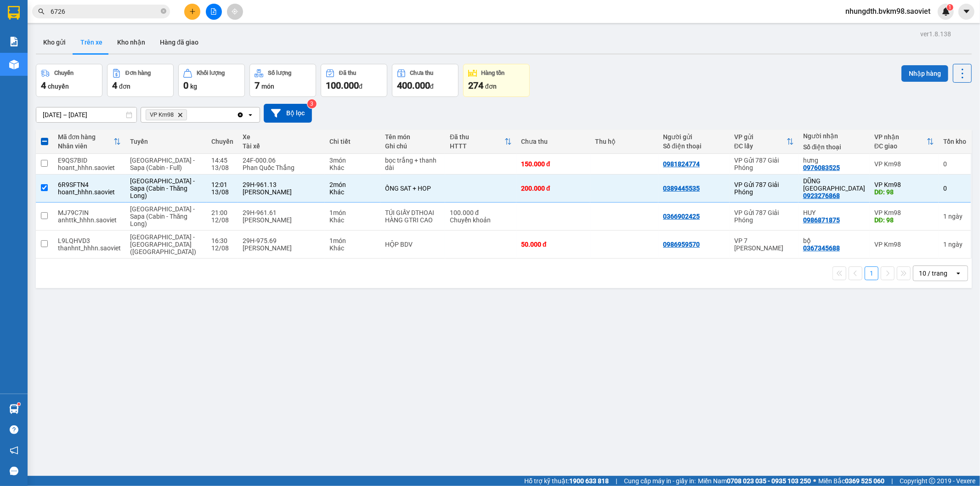 Image resolution: width=980 pixels, height=486 pixels. What do you see at coordinates (281, 168) in the screenshot?
I see `div: Phan Quốc Thắng` at bounding box center [281, 168].